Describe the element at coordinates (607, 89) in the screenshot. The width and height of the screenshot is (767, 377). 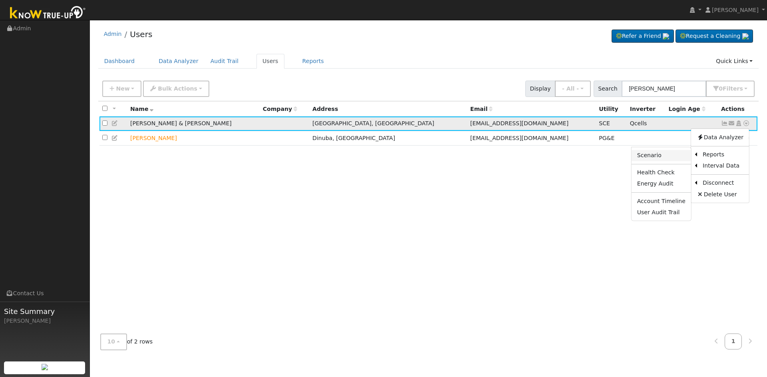
I see `span: Search` at that location.